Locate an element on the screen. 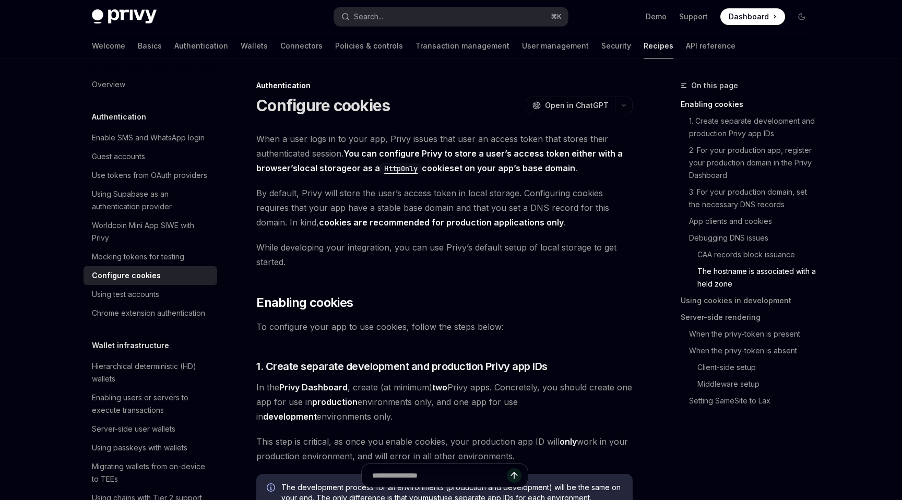  a: Client-side setup is located at coordinates (758, 368).